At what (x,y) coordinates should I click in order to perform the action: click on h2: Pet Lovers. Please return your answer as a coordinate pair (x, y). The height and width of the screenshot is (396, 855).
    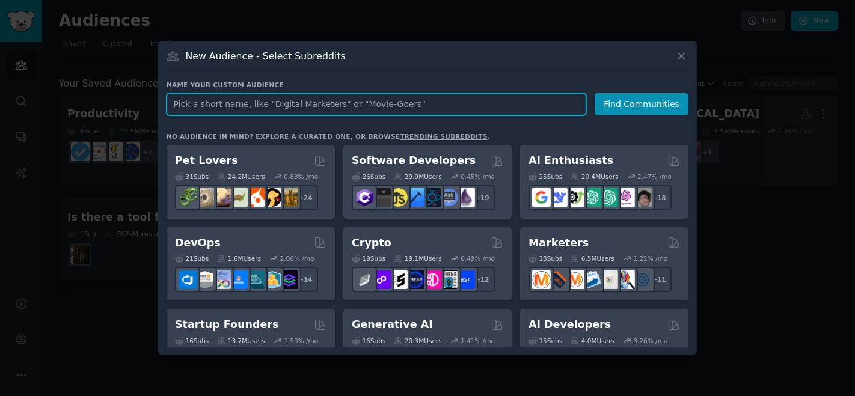
    Looking at the image, I should click on (206, 161).